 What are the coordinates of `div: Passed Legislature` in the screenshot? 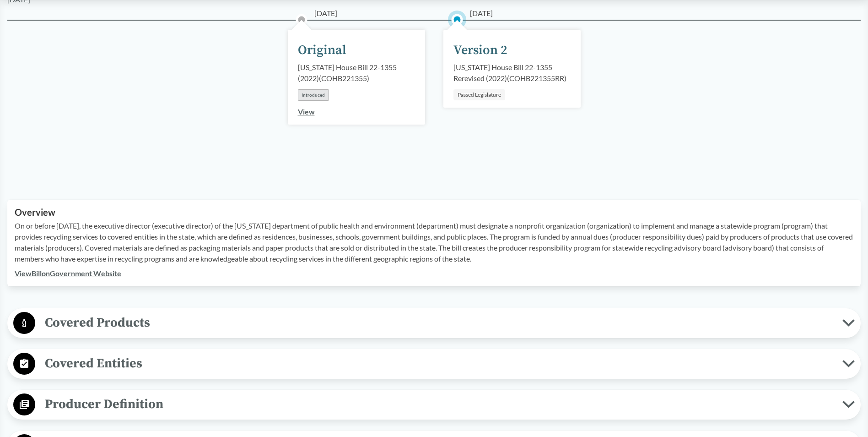 It's located at (479, 95).